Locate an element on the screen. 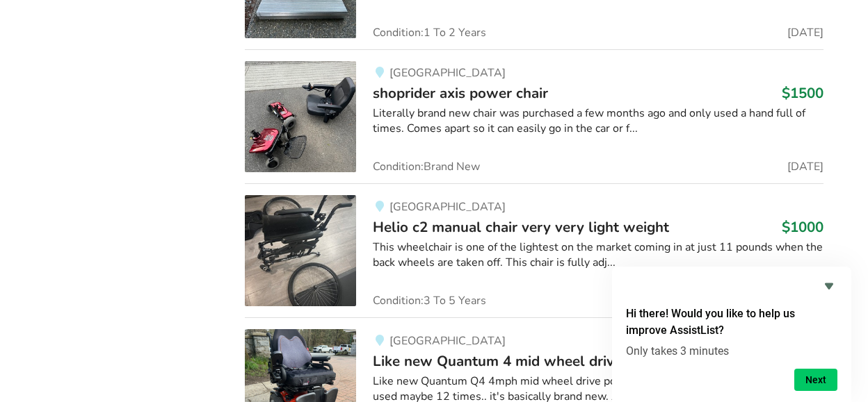 This screenshot has width=868, height=402. span: Condition: Brand New is located at coordinates (427, 167).